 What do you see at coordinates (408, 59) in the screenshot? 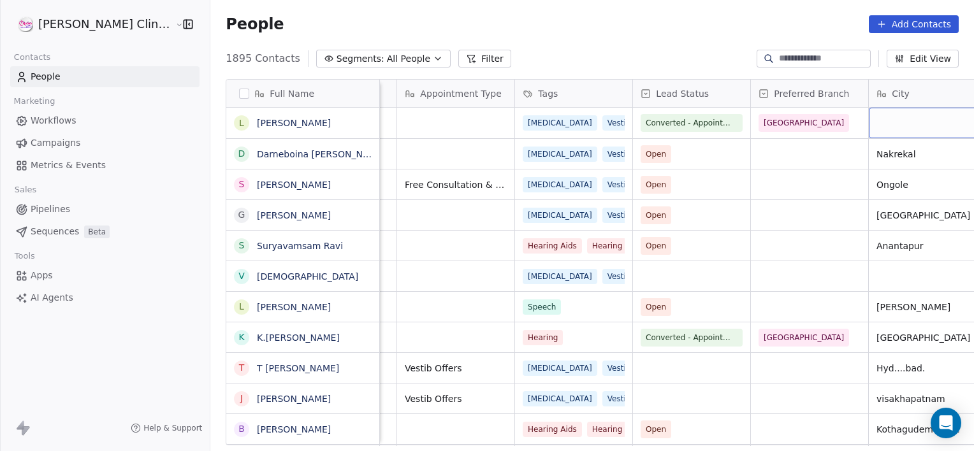
I see `span: All People` at bounding box center [408, 59].